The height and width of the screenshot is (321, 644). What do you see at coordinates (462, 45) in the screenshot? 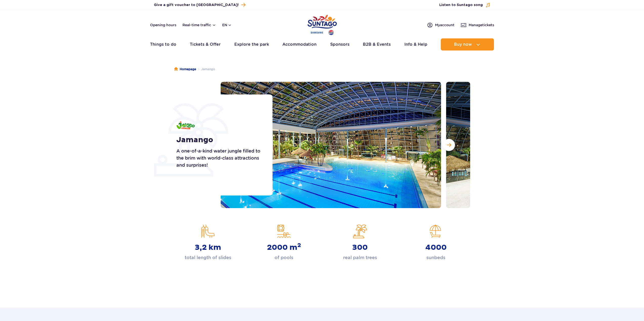
I see `span: Buy now` at bounding box center [462, 45].